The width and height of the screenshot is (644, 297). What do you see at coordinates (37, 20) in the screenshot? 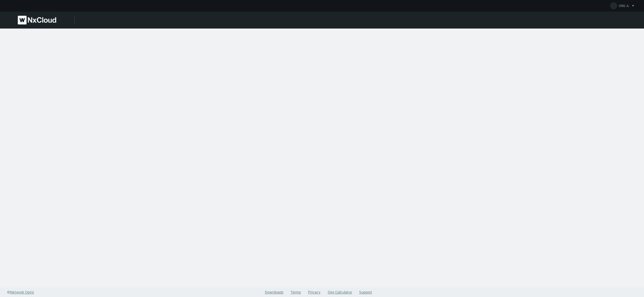
I see `img: Nx Cloud logo` at bounding box center [37, 20].